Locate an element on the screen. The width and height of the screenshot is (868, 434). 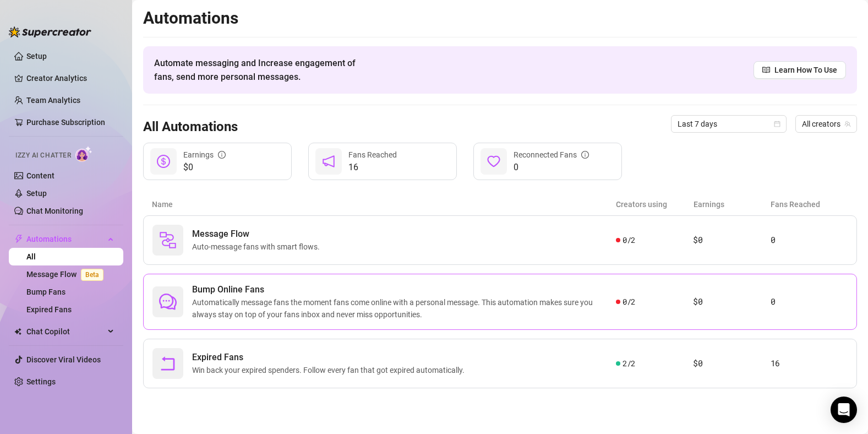
a: Team Analytics is located at coordinates (54, 100).